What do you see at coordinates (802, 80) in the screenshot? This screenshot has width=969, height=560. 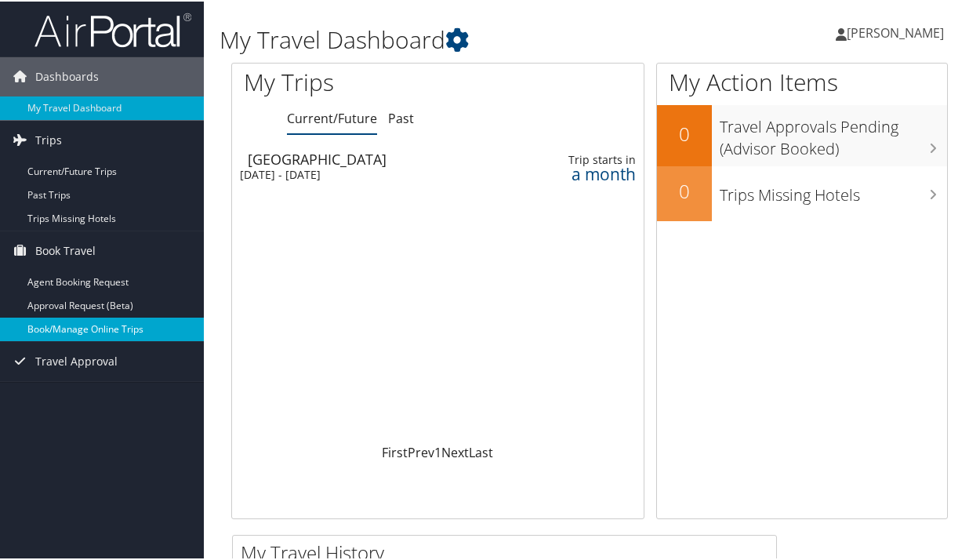 I see `h1: My Action Items` at bounding box center [802, 80].